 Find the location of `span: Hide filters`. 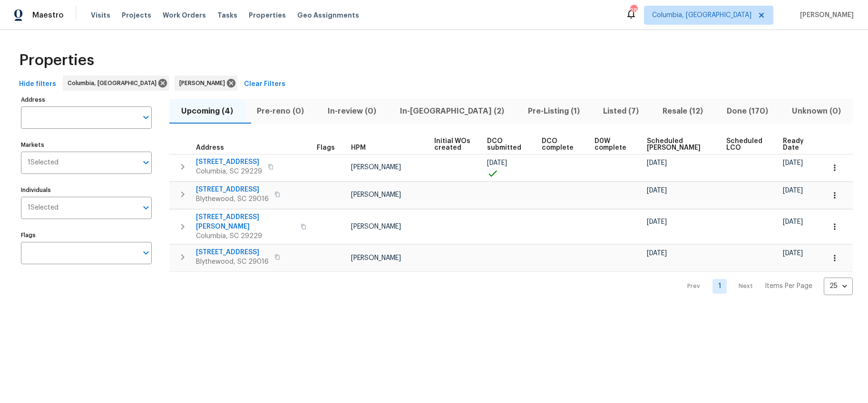

span: Hide filters is located at coordinates (38, 84).